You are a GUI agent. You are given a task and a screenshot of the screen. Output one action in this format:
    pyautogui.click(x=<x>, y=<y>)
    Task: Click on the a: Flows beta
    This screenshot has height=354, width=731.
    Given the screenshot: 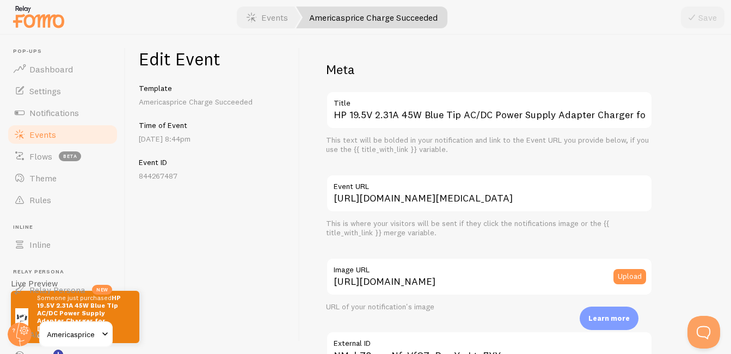 What is the action you would take?
    pyautogui.click(x=63, y=156)
    